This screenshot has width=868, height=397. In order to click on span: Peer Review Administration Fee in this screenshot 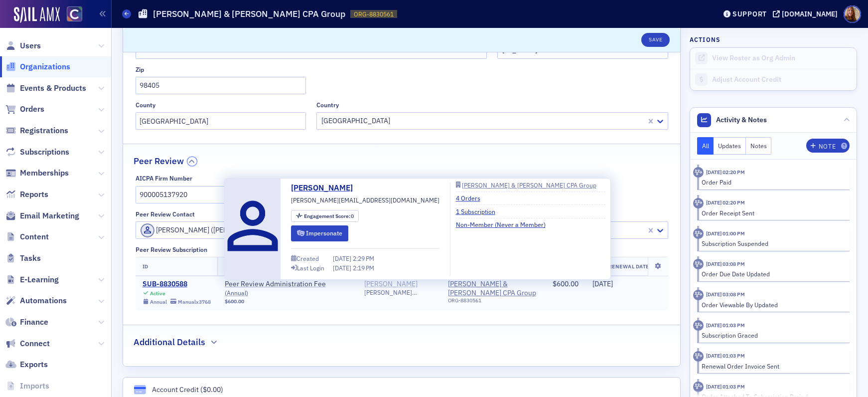, I will do `click(288, 288)`.